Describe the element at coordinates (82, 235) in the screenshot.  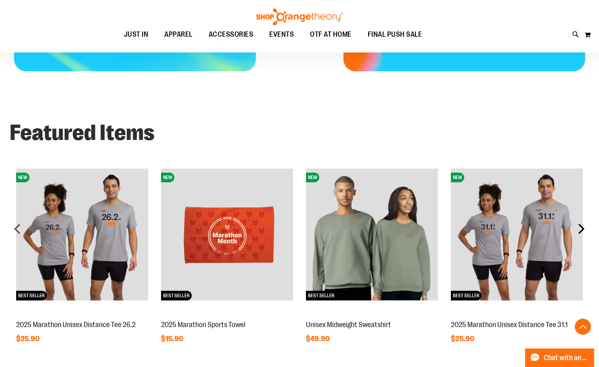
I see `img: 2025 Marathon Unisex Distance Tee 26.2` at that location.